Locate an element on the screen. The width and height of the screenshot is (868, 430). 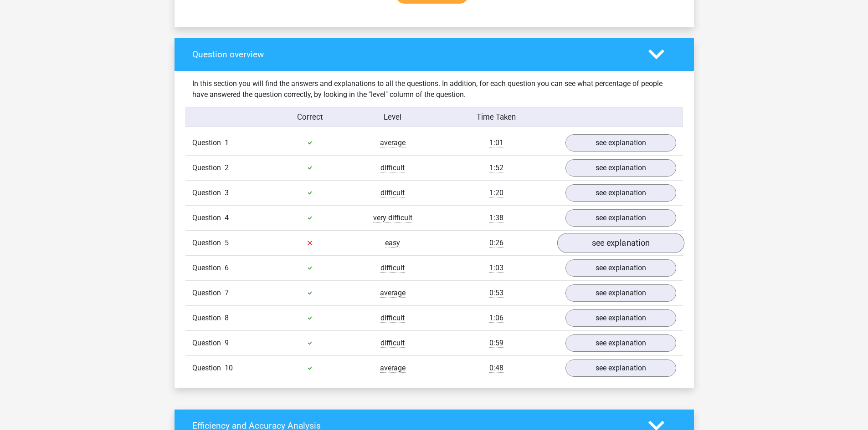
span: 4 is located at coordinates (226, 218).